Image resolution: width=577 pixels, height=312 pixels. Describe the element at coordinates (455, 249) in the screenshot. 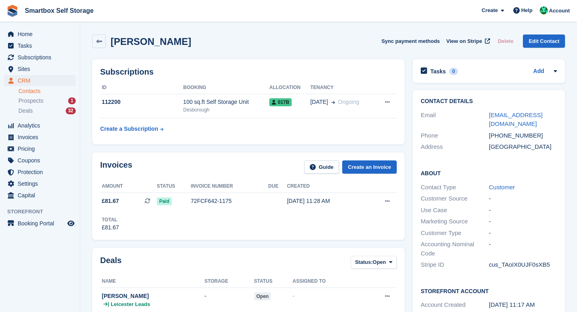

I see `div: Accounting Nominal Code` at that location.